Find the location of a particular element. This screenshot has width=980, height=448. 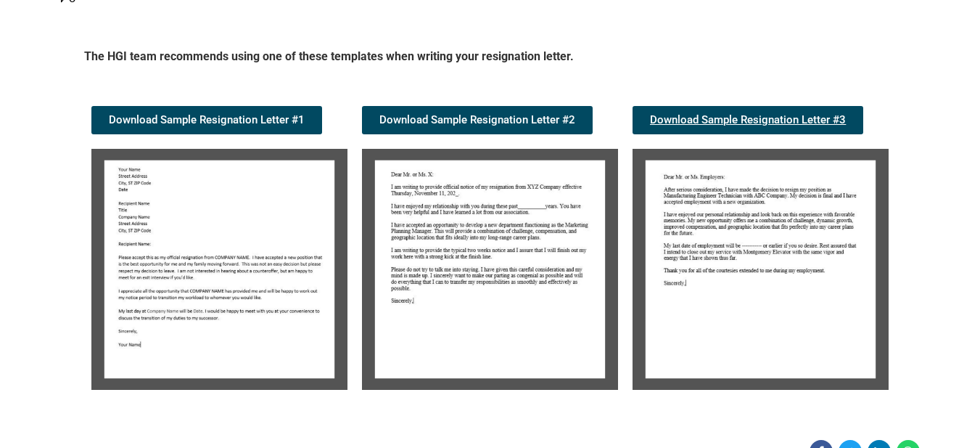

span: Download Sample Resignation Letter #2 is located at coordinates (478, 120).